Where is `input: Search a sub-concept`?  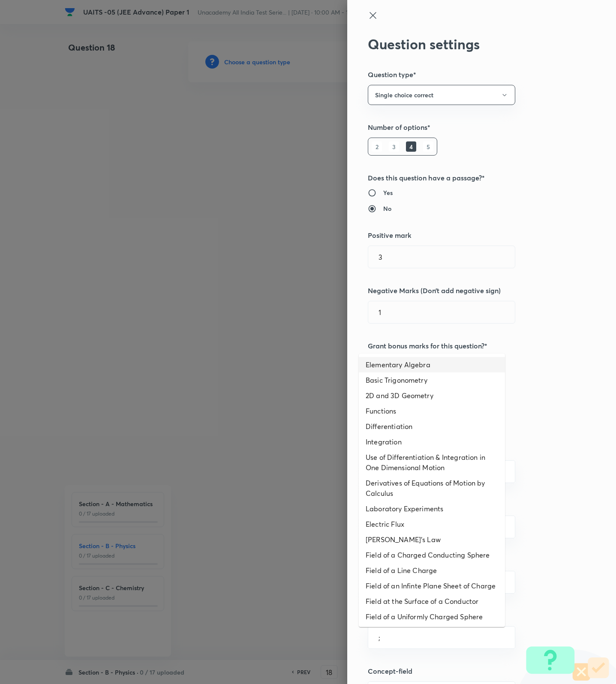 input: Search a sub-concept is located at coordinates (442, 637).